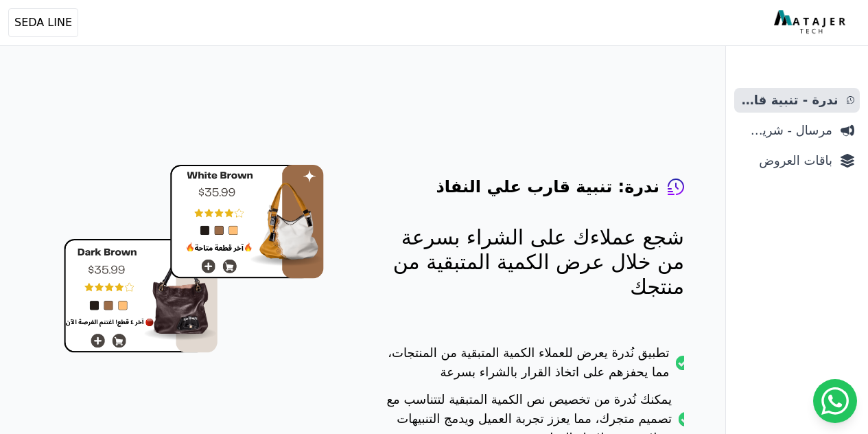 The height and width of the screenshot is (434, 868). Describe the element at coordinates (193, 259) in the screenshot. I see `img: hero` at that location.